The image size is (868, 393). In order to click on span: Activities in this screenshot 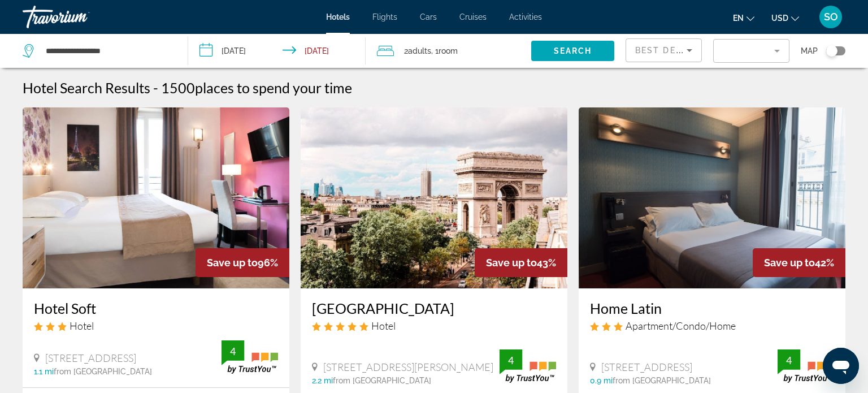, I will do `click(526, 17)`.